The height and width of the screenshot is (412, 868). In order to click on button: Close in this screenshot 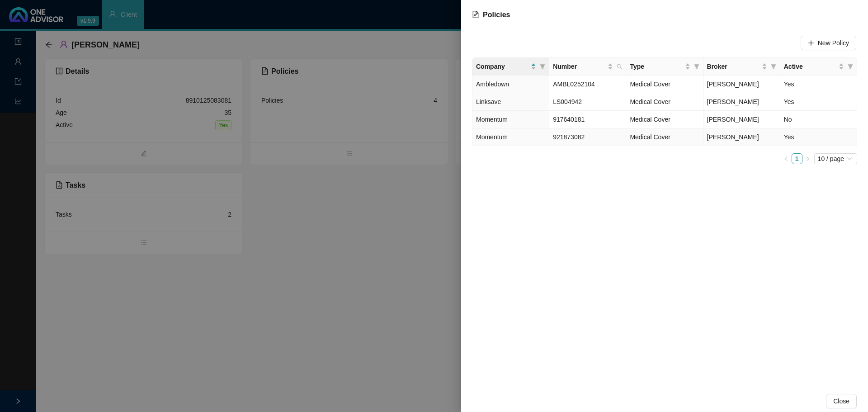, I will do `click(841, 401)`.